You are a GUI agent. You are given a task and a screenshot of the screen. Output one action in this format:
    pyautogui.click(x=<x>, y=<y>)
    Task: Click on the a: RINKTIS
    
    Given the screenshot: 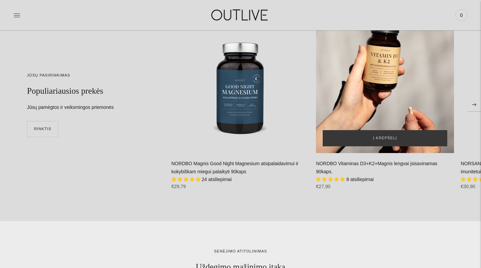 What is the action you would take?
    pyautogui.click(x=43, y=129)
    